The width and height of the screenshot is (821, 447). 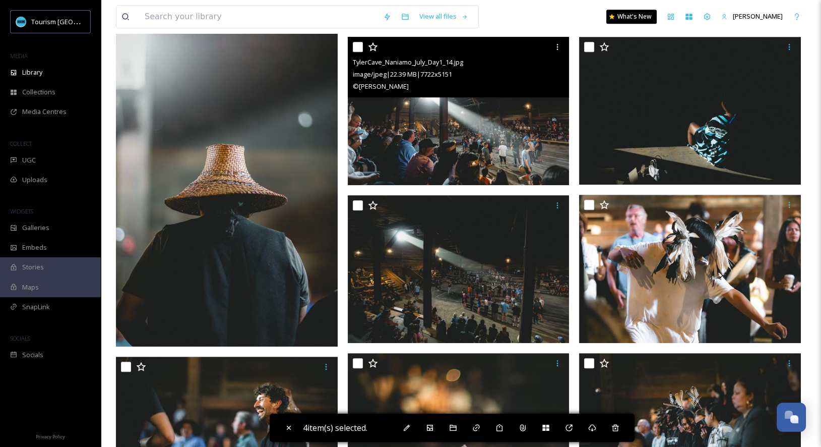 What do you see at coordinates (35, 179) in the screenshot?
I see `span: Uploads` at bounding box center [35, 179].